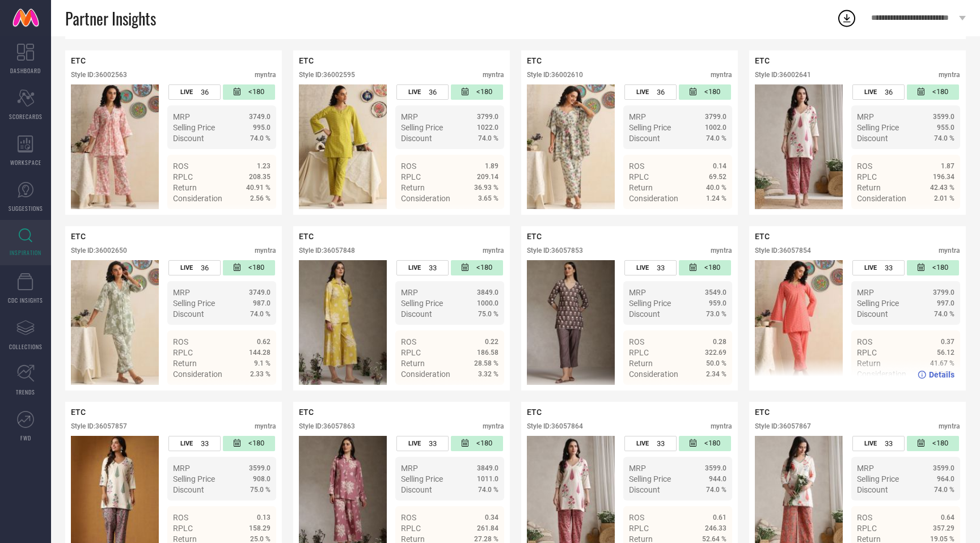  What do you see at coordinates (327, 251) in the screenshot?
I see `div: Style ID: 36057848` at bounding box center [327, 251].